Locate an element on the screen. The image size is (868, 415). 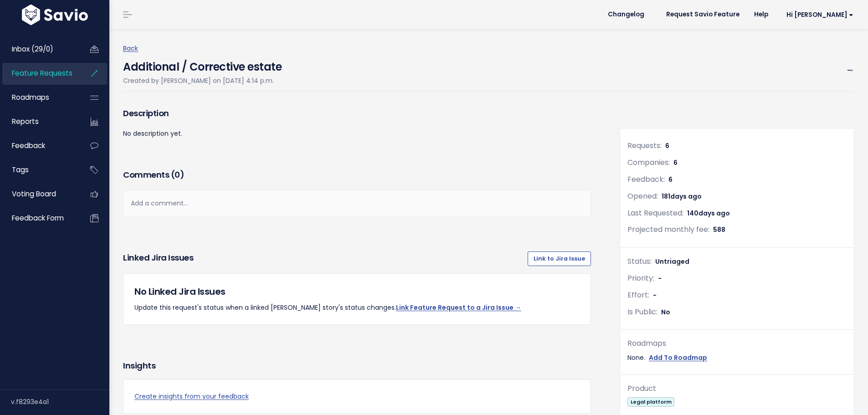
span: Voting Board is located at coordinates (34, 194).